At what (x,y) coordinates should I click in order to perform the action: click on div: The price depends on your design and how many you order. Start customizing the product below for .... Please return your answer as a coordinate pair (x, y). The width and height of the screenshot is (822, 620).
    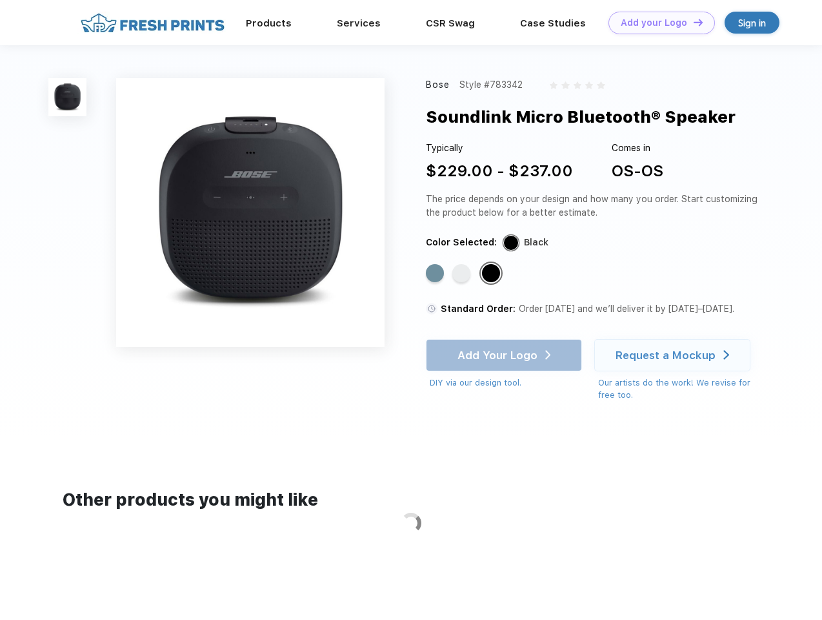
    Looking at the image, I should click on (595, 206).